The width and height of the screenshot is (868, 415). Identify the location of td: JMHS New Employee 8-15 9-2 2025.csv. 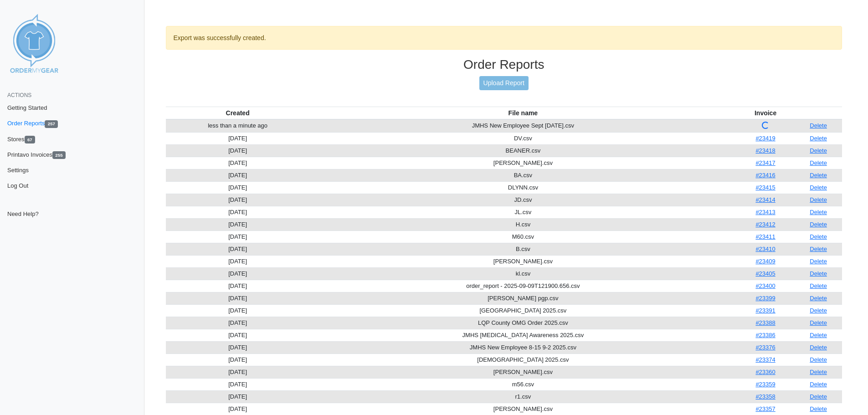
(523, 347).